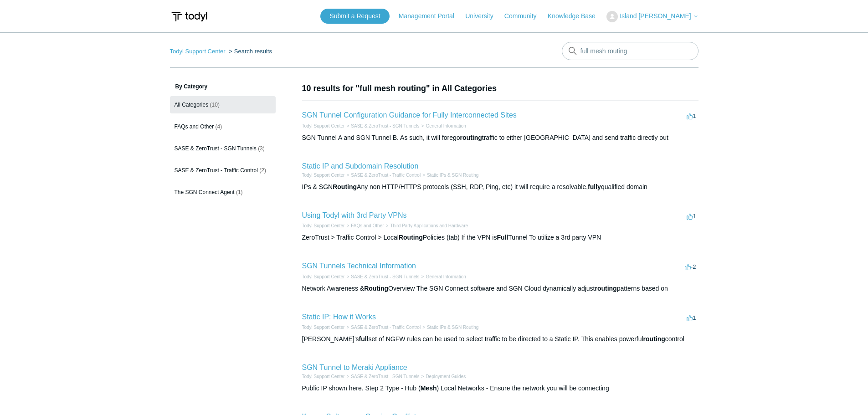  Describe the element at coordinates (500, 237) in the screenshot. I see `div: ZeroTrust > Traffic Control > Local Policies (tab) If the VPN is Tunnel To utilize a 3rd party VPN` at that location.